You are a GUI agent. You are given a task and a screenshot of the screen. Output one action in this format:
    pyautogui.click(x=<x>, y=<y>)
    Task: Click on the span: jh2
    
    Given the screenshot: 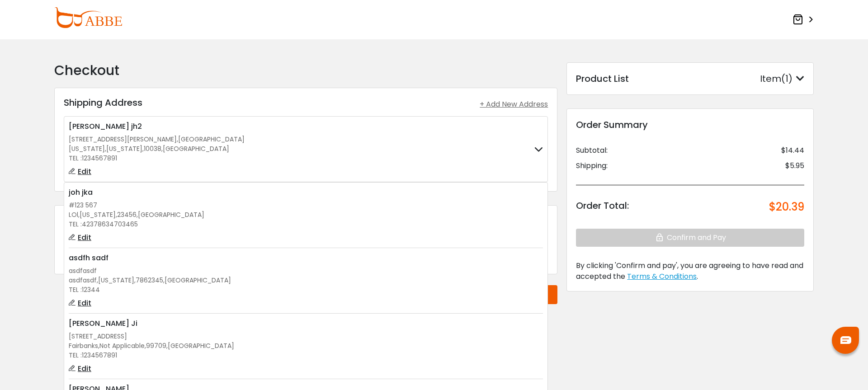 What is the action you would take?
    pyautogui.click(x=137, y=126)
    